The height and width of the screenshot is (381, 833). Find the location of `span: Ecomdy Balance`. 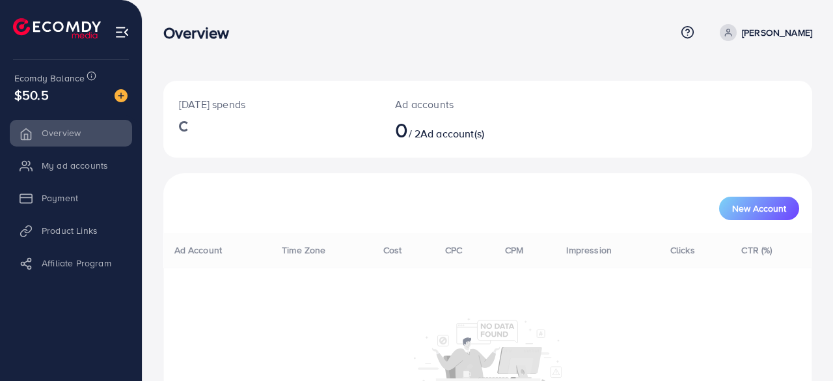

span: Ecomdy Balance is located at coordinates (49, 78).